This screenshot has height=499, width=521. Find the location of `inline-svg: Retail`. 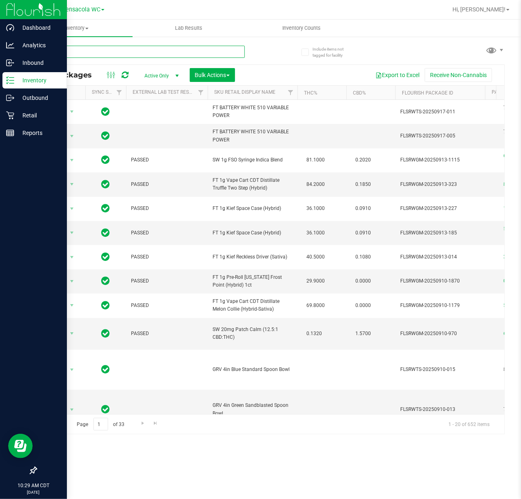

inline-svg: Retail is located at coordinates (10, 115).